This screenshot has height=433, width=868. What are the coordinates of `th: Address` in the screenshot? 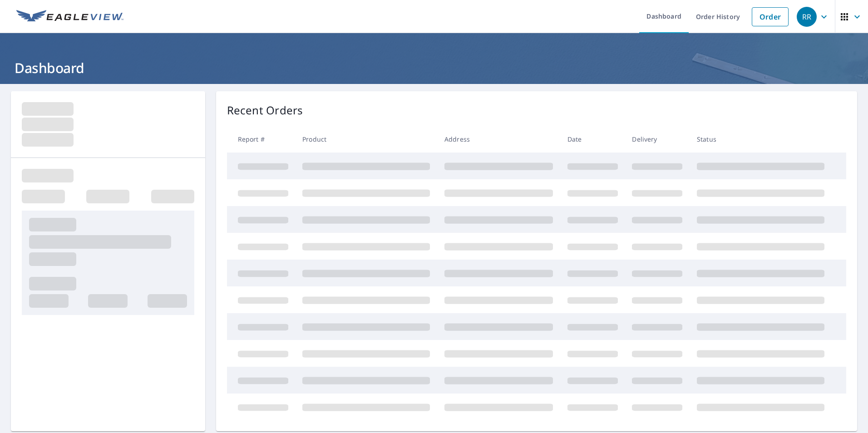 It's located at (499, 139).